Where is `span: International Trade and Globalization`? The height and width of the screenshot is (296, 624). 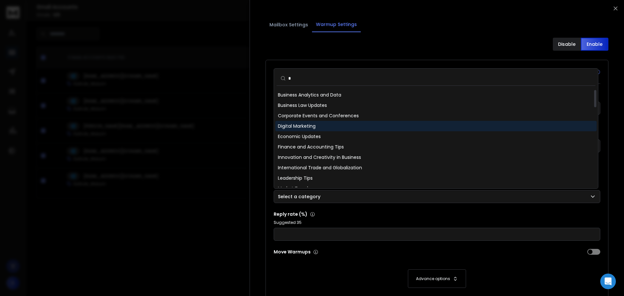
span: International Trade and Globalization is located at coordinates (320, 168).